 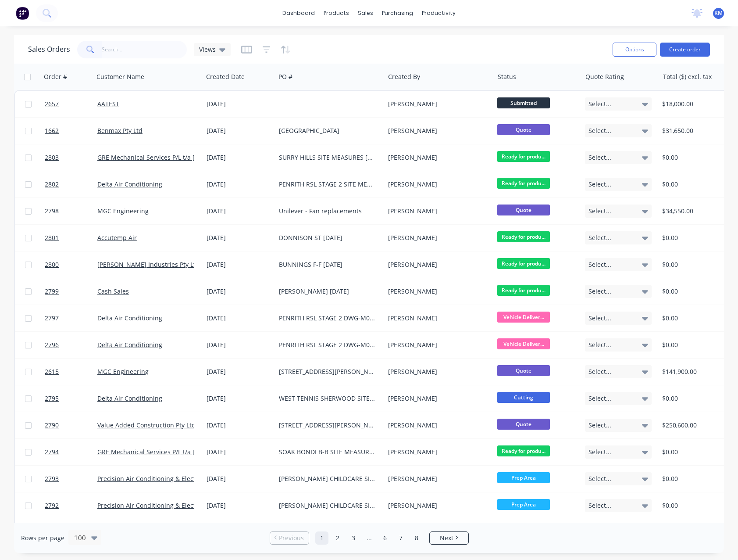 I want to click on span: 2800, so click(x=51, y=265).